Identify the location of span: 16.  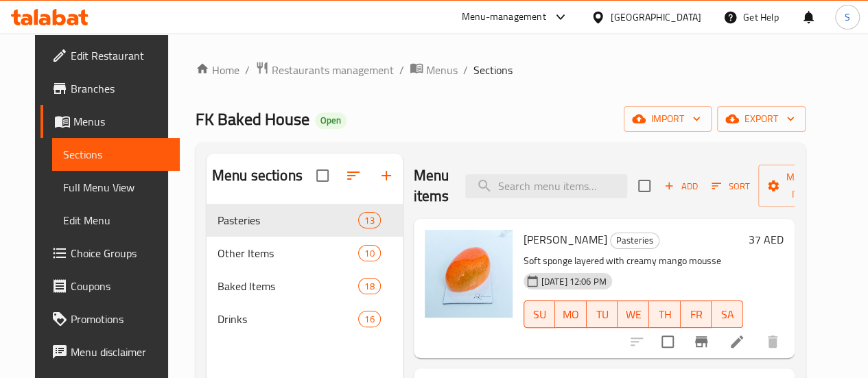
(369, 319).